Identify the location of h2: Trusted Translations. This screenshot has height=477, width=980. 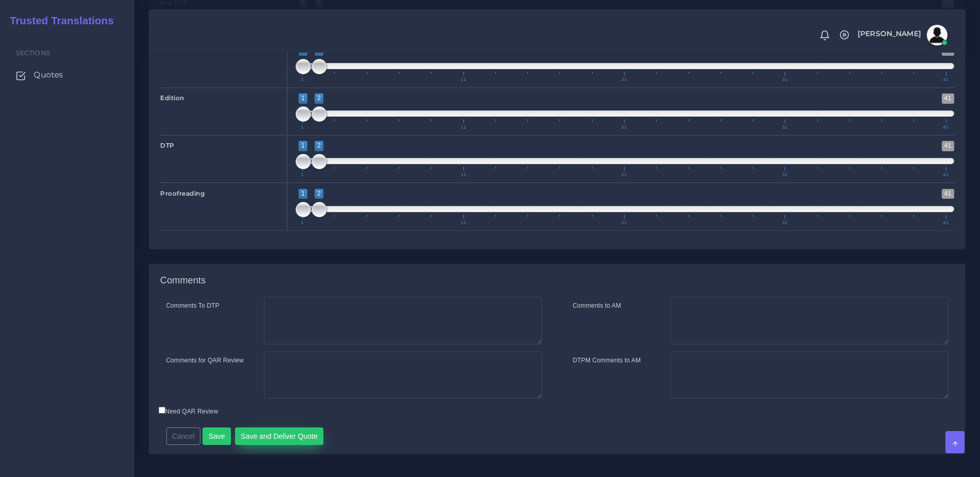
(58, 21).